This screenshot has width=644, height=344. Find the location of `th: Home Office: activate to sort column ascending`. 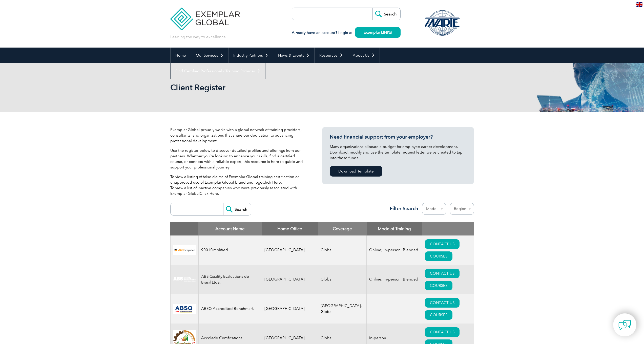

th: Home Office: activate to sort column ascending is located at coordinates (290, 229).